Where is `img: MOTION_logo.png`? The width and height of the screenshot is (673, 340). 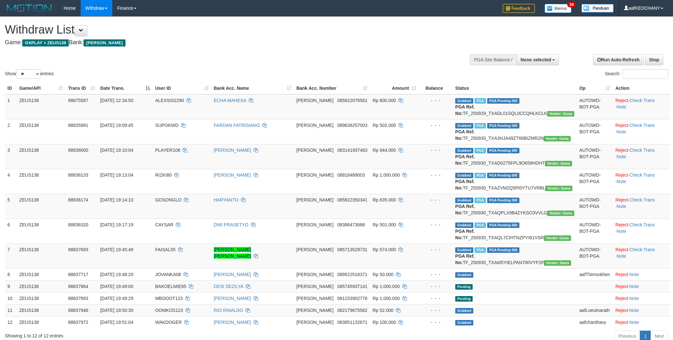
img: MOTION_logo.png is located at coordinates (29, 8).